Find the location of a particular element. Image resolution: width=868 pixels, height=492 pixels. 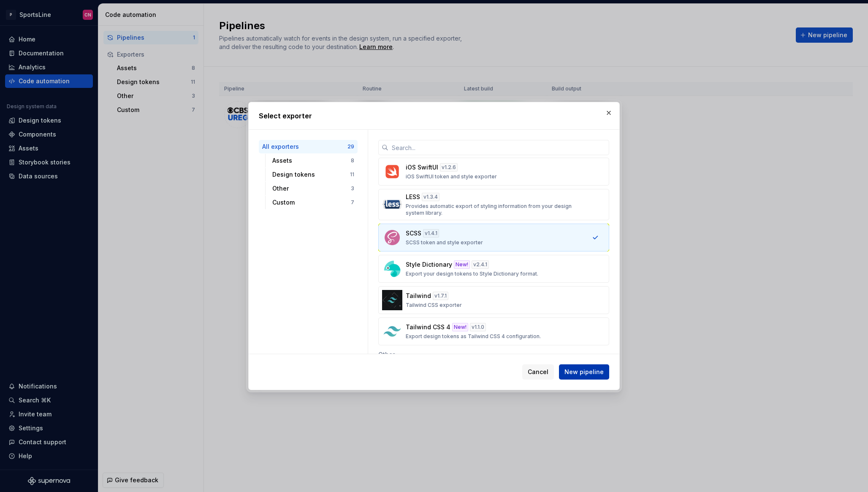

button: Tailwind CSS 4New!v1.1.0Export design tokens as Tailwind CSS 4 configuration. is located at coordinates (494, 332).